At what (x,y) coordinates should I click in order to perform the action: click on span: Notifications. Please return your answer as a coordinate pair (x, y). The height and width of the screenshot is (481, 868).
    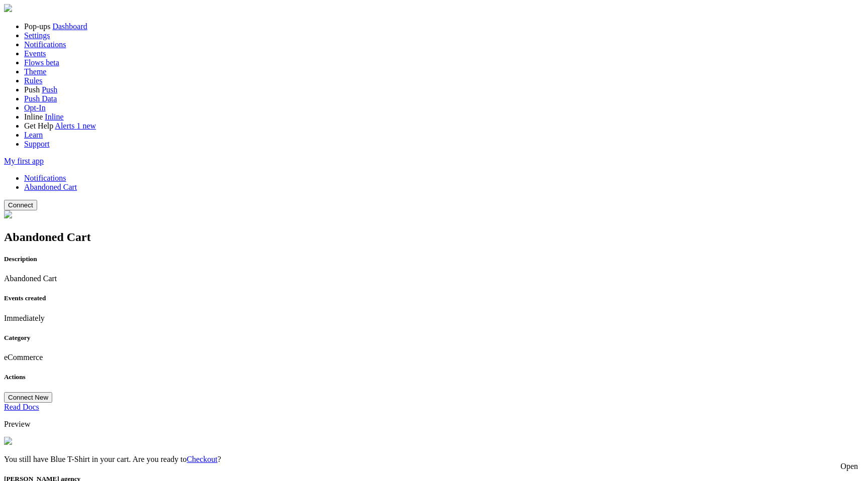
    Looking at the image, I should click on (45, 44).